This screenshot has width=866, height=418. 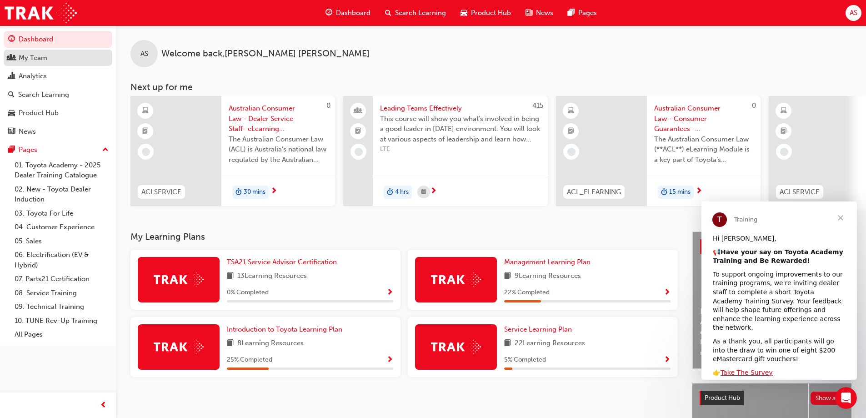 What do you see at coordinates (658, 151) in the screenshot?
I see `a: 0ACL_ELEARNINGAustralian Consumer Law - Consumer Guarantees - eLearning moduleThe Australian Cons...` at bounding box center [658, 151].